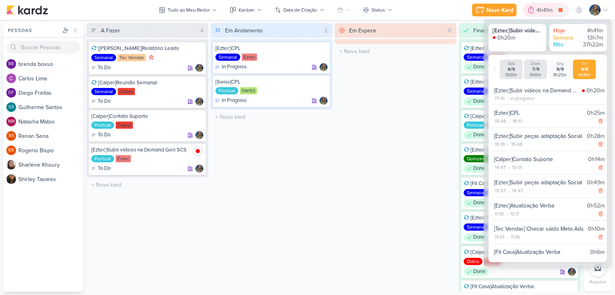 The width and height of the screenshot is (615, 295). I want to click on div: Diego Freitas, so click(11, 93).